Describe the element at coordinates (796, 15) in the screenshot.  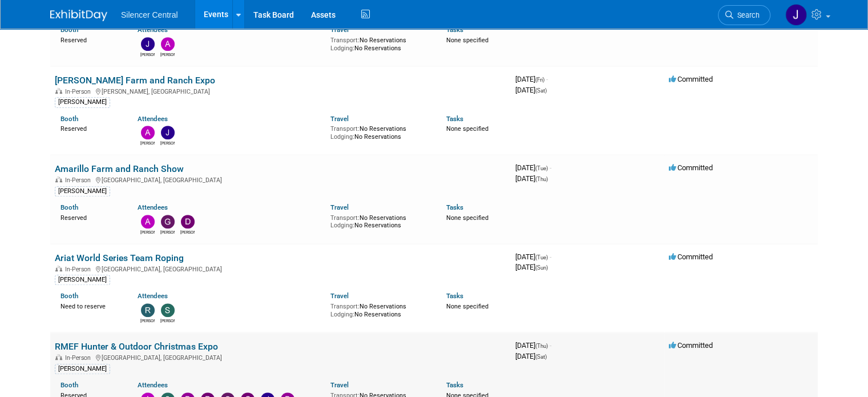
I see `img: Jessica Crawford` at that location.